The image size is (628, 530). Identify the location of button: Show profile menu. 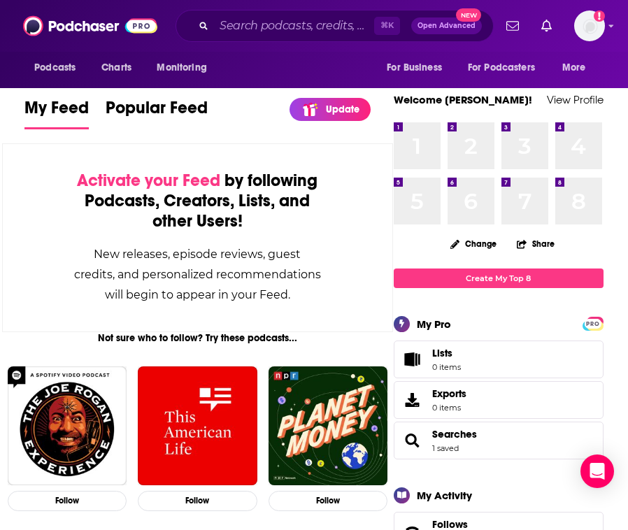
(590, 26).